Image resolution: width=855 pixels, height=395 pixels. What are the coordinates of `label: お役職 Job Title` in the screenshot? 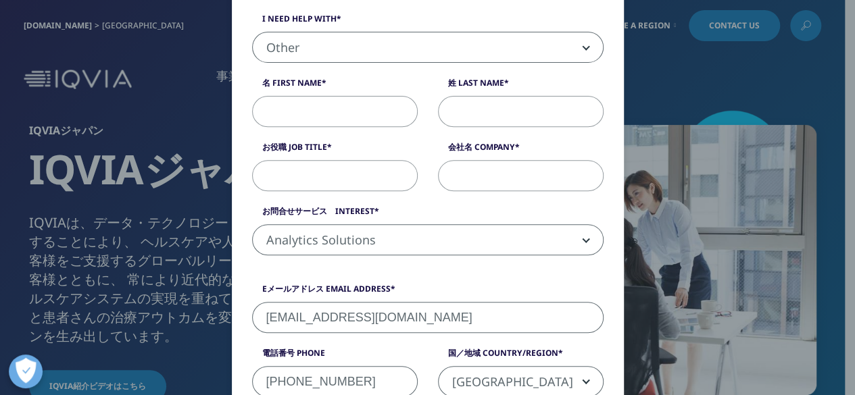 It's located at (335, 151).